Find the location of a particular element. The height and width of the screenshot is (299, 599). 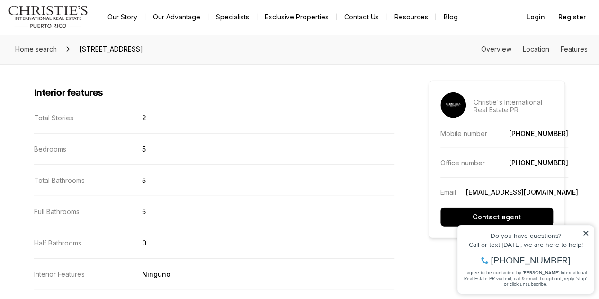

a: Specialists is located at coordinates (233, 17).